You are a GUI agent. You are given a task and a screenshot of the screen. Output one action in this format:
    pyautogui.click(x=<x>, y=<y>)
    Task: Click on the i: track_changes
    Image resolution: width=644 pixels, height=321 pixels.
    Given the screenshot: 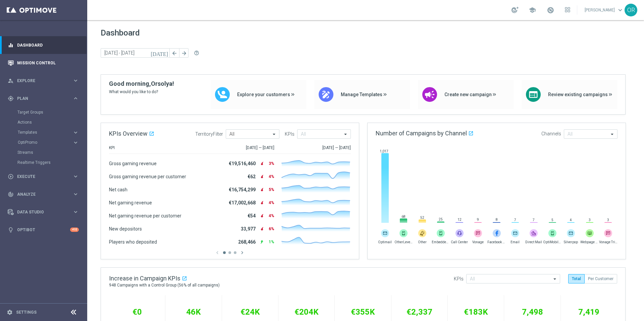 What is the action you would take?
    pyautogui.click(x=11, y=195)
    